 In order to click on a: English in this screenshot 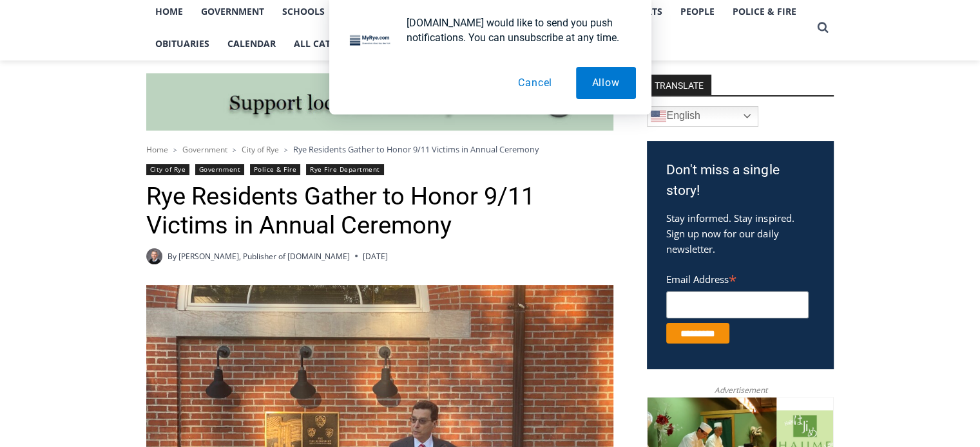, I will do `click(702, 117)`.